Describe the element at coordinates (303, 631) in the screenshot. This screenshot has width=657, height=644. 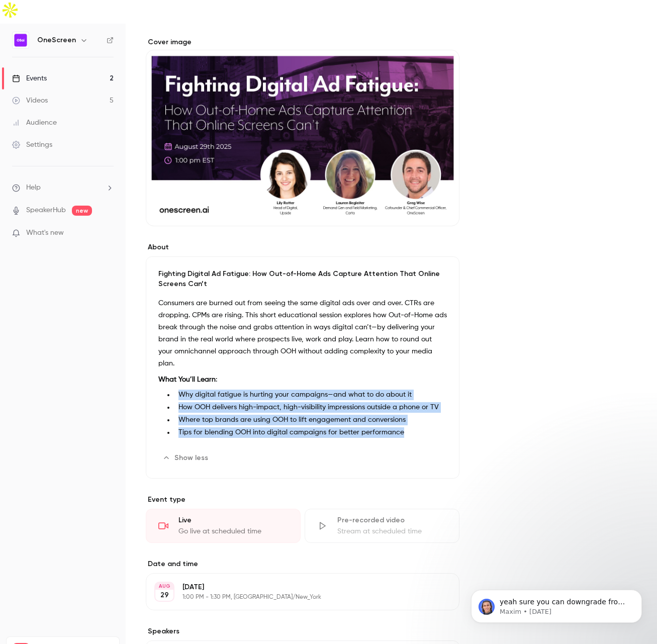
I see `label: Speakers` at that location.